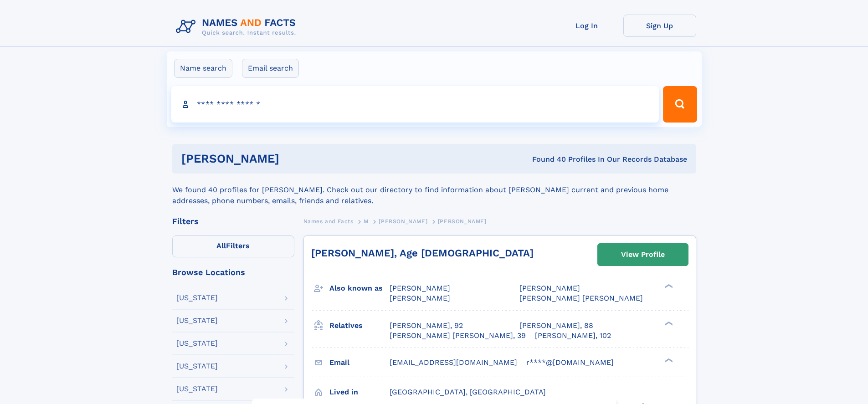 The height and width of the screenshot is (404, 868). Describe the element at coordinates (221, 246) in the screenshot. I see `span: All` at that location.